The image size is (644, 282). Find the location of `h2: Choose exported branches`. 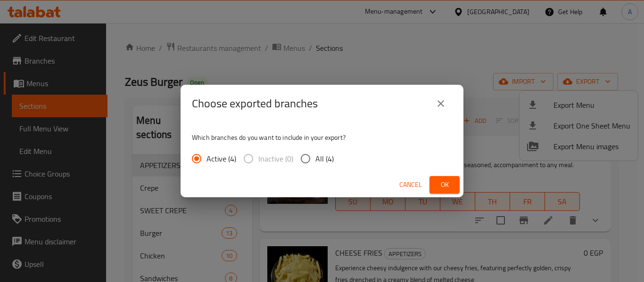

h2: Choose exported branches is located at coordinates (254, 104).